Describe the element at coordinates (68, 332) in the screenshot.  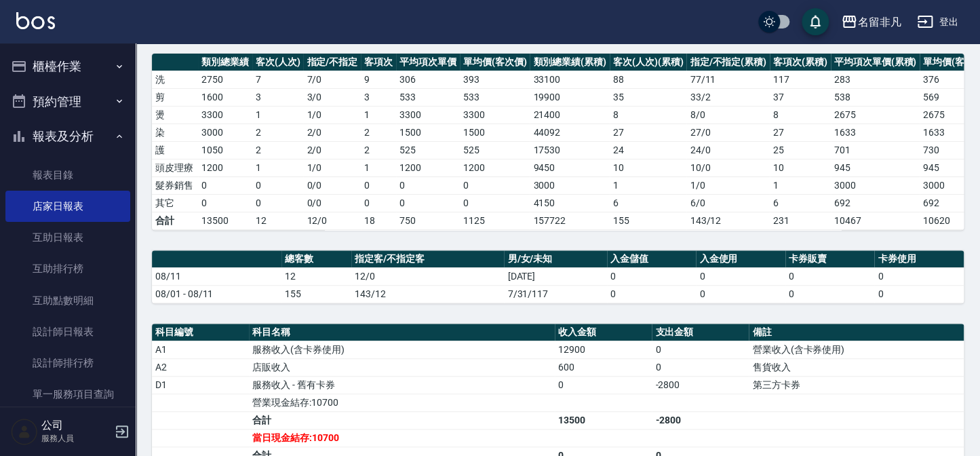
I see `a: 設計師日報表` at that location.